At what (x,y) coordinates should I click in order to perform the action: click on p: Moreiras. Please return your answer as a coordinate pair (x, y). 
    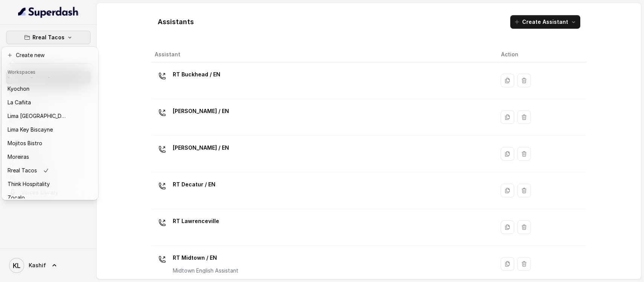
    Looking at the image, I should click on (18, 156).